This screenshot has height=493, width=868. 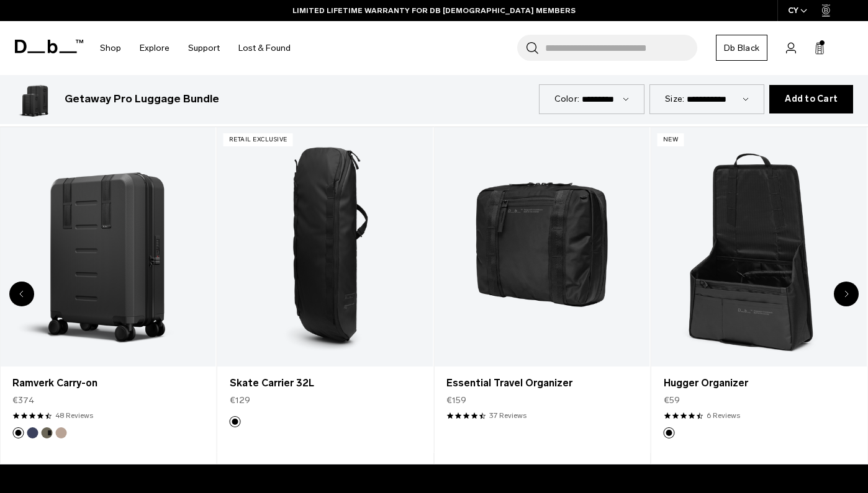 What do you see at coordinates (108, 383) in the screenshot?
I see `a: Ramverk Carry-on` at bounding box center [108, 383].